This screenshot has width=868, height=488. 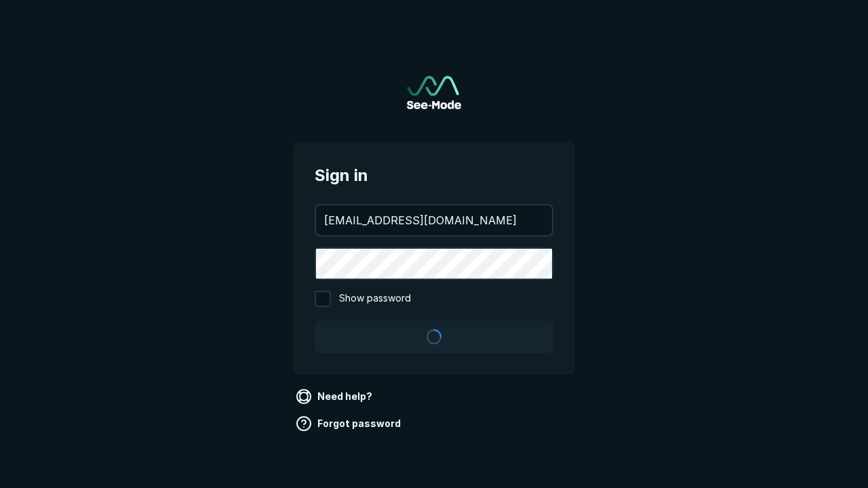 I want to click on span: Sign in, so click(x=434, y=176).